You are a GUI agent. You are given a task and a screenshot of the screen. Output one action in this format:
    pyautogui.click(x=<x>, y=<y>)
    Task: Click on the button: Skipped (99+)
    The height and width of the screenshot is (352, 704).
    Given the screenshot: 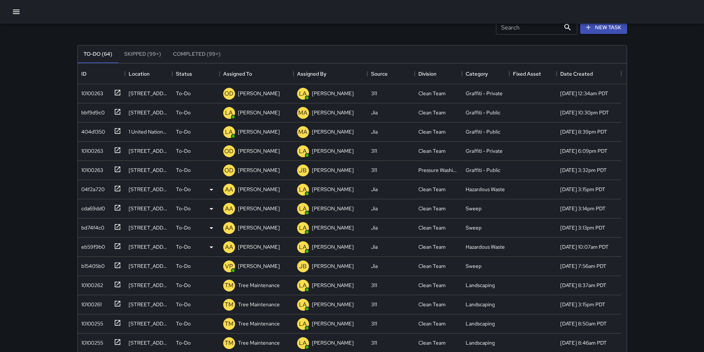 What is the action you would take?
    pyautogui.click(x=143, y=54)
    